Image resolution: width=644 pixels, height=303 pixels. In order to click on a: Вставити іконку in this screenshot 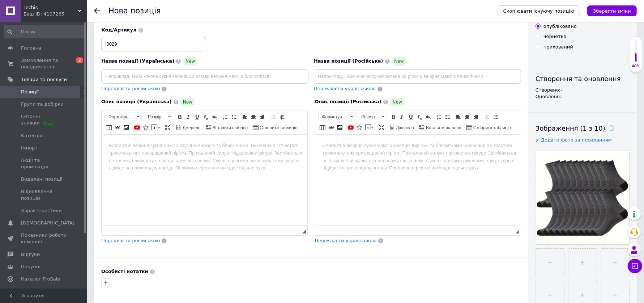, I will do `click(360, 127)`.